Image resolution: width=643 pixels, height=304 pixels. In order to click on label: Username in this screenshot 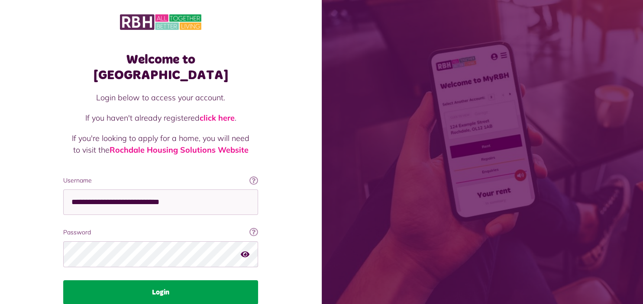, I will do `click(161, 180)`.